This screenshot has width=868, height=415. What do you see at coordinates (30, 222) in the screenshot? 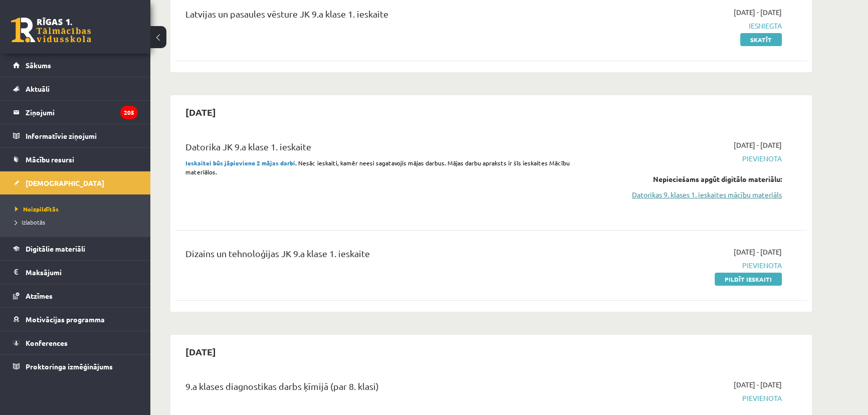
I see `span: Izlabotās` at bounding box center [30, 222].